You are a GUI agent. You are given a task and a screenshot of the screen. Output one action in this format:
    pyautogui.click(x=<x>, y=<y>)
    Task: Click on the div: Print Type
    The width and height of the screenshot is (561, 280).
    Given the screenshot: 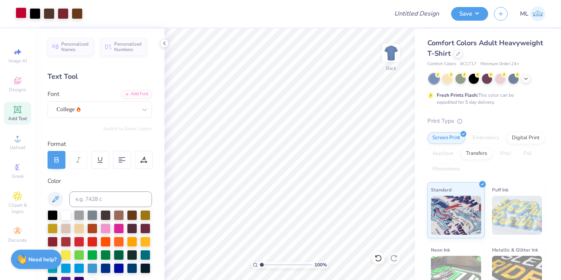 What is the action you would take?
    pyautogui.click(x=486, y=121)
    